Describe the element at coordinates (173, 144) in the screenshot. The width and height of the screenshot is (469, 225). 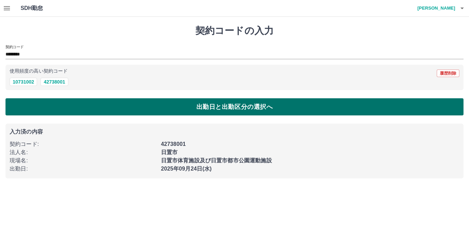
I see `b: 42738001` at that location.